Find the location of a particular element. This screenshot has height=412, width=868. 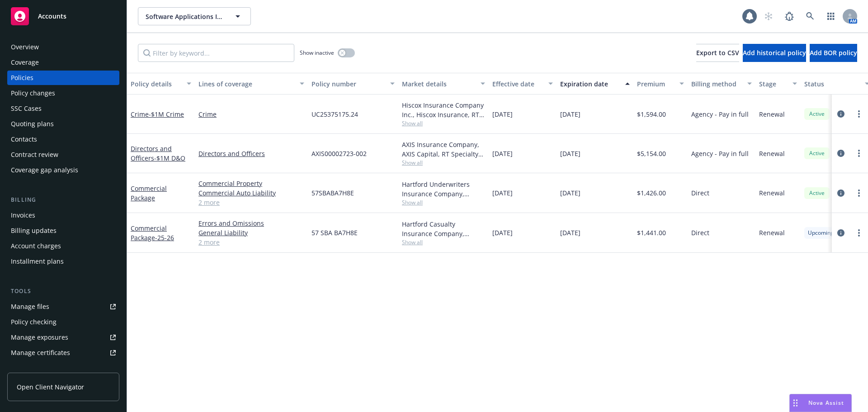

div: Manage files is located at coordinates (30, 307).